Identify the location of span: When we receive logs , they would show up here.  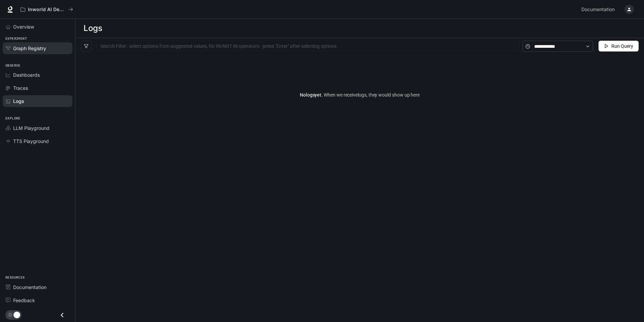
(371, 95).